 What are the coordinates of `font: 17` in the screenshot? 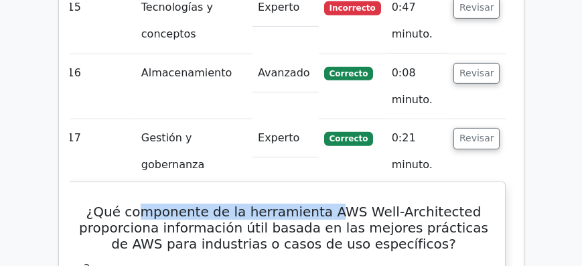 It's located at (74, 137).